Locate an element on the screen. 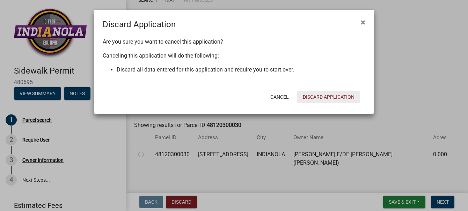 Image resolution: width=468 pixels, height=211 pixels. li: Discard all data entered for this application and require you to start over. is located at coordinates (241, 70).